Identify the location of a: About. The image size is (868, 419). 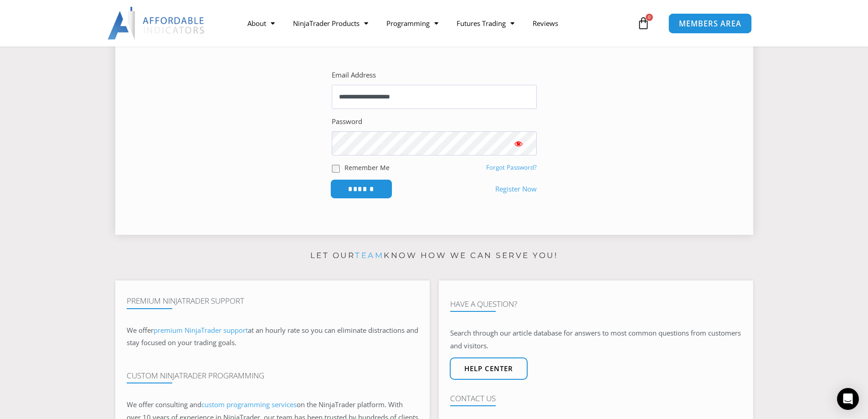
(261, 23).